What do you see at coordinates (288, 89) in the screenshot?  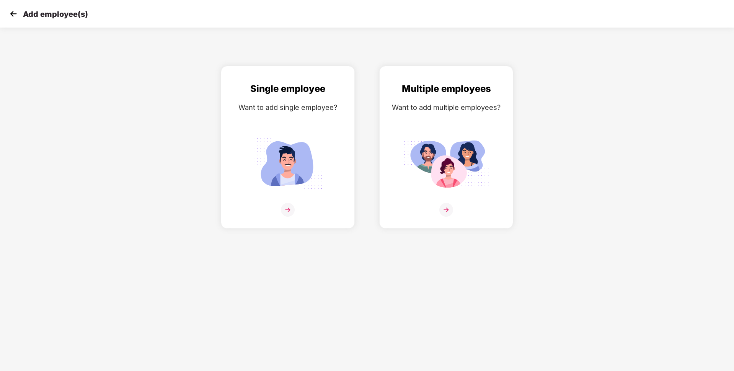 I see `div: Single employee` at bounding box center [288, 89].